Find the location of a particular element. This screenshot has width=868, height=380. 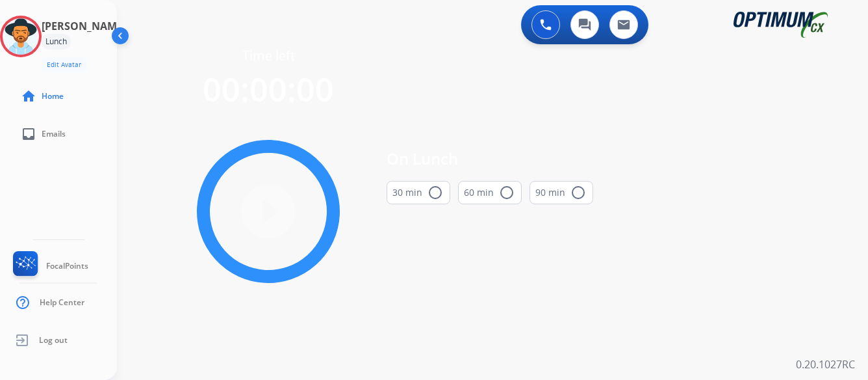

span: Help Center is located at coordinates (62, 303).